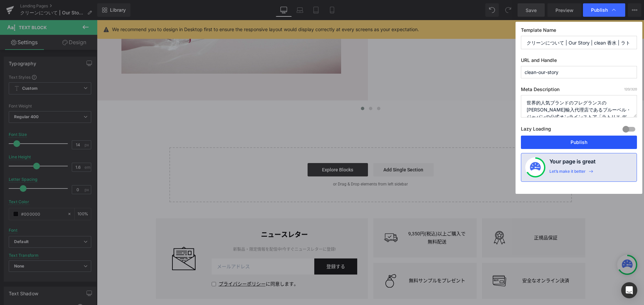 Image resolution: width=644 pixels, height=305 pixels. I want to click on button: 登録する, so click(239, 247).